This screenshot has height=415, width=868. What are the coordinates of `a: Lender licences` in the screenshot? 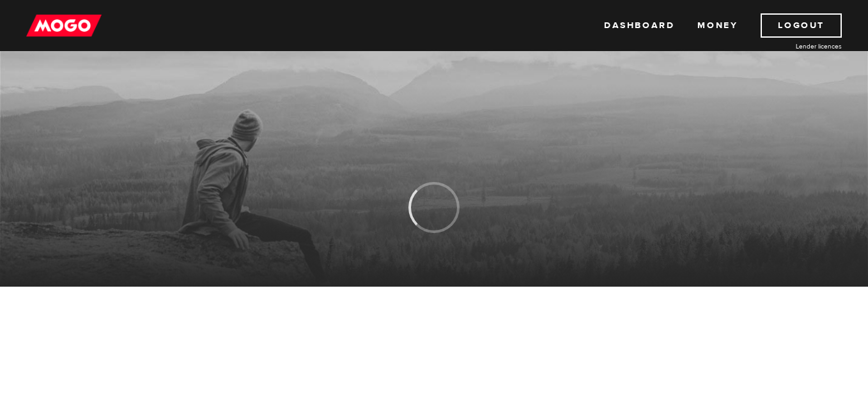 It's located at (794, 46).